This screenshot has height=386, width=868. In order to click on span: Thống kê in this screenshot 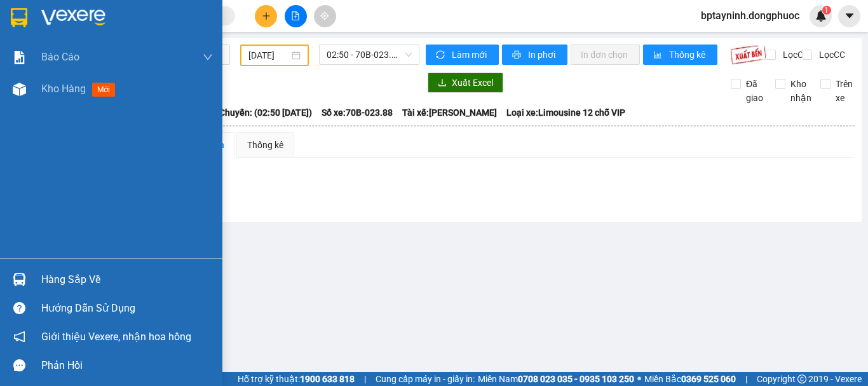, I will do `click(688, 55)`.